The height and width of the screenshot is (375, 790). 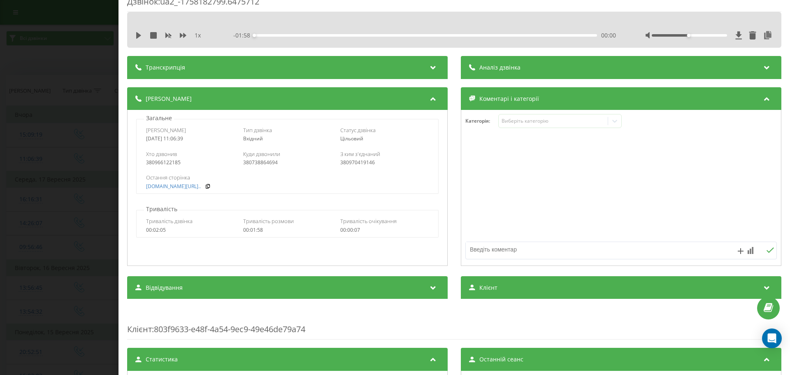 I want to click on span: Куди дзвонили, so click(x=262, y=154).